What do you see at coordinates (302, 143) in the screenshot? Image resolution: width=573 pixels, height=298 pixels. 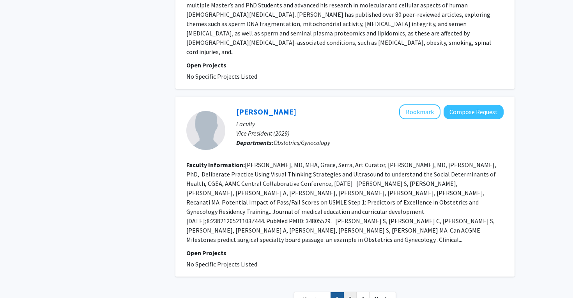 I see `span: Obstetrics/Gynecology` at bounding box center [302, 143].